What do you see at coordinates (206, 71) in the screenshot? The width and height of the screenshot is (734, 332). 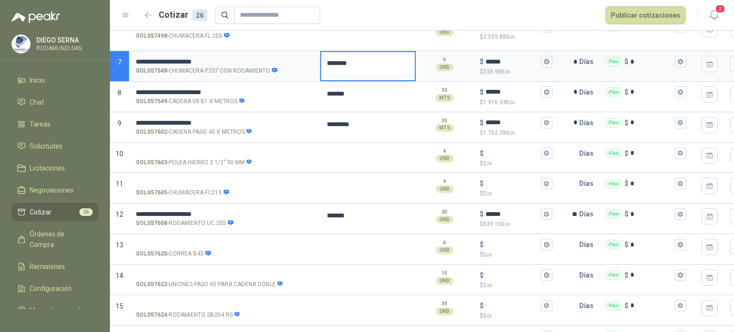 I see `p: - CHUMACERA P207 CON RODAMIENTO` at bounding box center [206, 71].